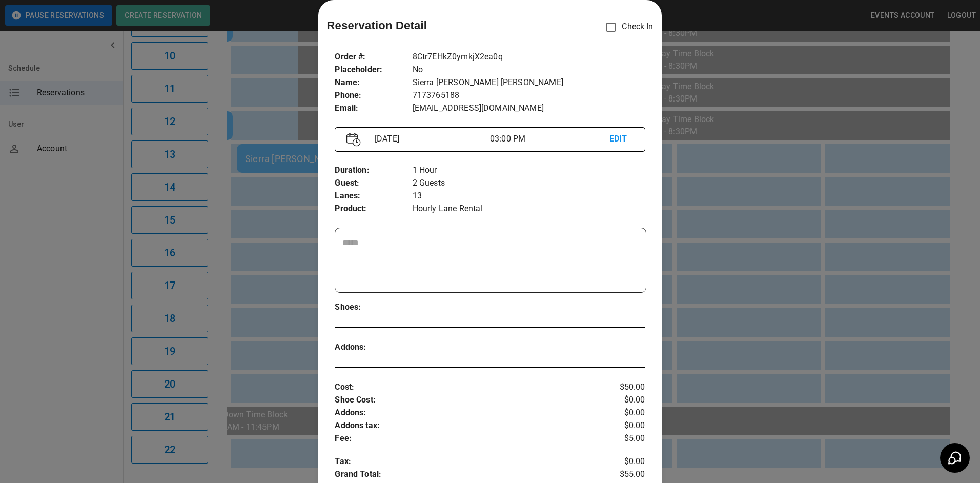  What do you see at coordinates (464, 425) in the screenshot?
I see `p: Addons tax :` at bounding box center [464, 425].